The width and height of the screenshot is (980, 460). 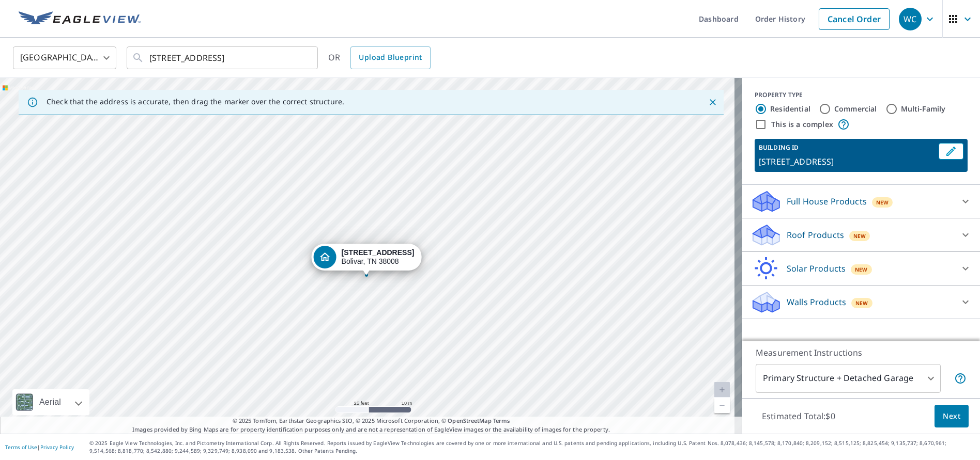 I want to click on div: Primary Structure + Detached Garage, so click(x=848, y=378).